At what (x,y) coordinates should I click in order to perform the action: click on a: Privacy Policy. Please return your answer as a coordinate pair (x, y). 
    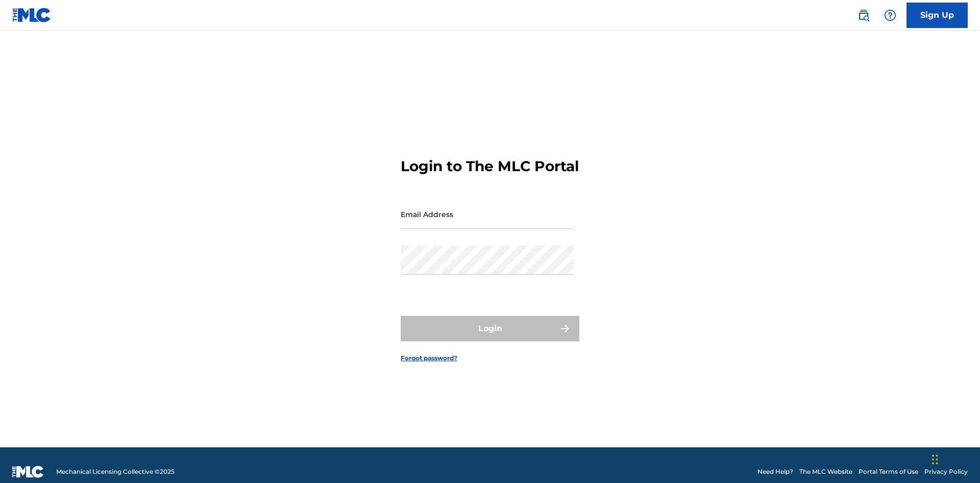
    Looking at the image, I should click on (945, 472).